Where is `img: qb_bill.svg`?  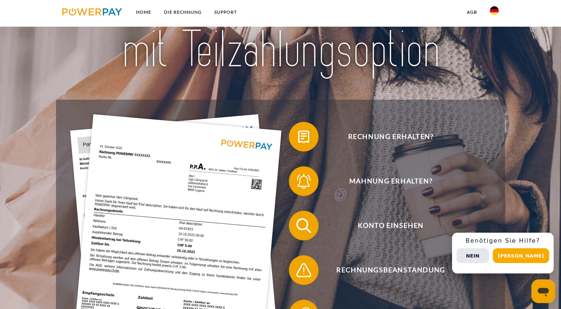
img: qb_bill.svg is located at coordinates (304, 137).